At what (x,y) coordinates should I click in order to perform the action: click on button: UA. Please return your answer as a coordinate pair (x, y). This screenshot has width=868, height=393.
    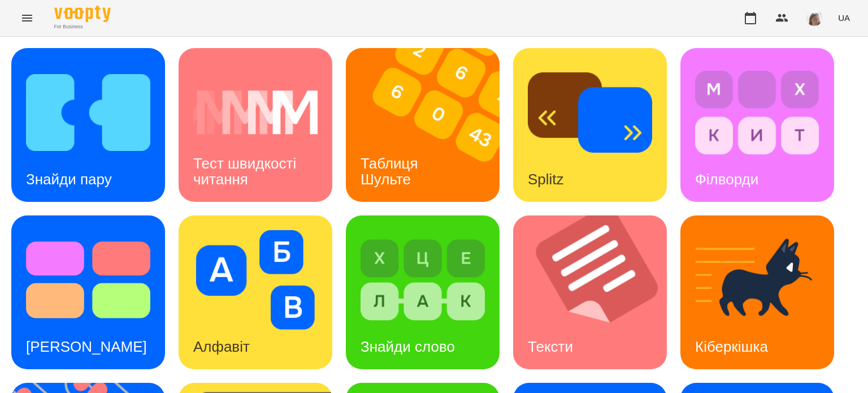
    Looking at the image, I should click on (844, 18).